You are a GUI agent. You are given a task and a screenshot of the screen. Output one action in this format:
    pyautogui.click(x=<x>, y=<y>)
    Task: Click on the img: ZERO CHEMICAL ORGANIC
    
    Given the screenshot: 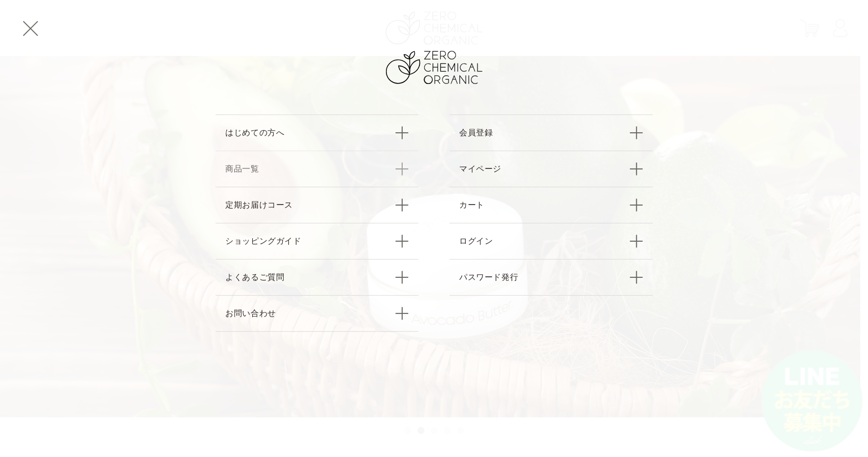 What is the action you would take?
    pyautogui.click(x=434, y=67)
    